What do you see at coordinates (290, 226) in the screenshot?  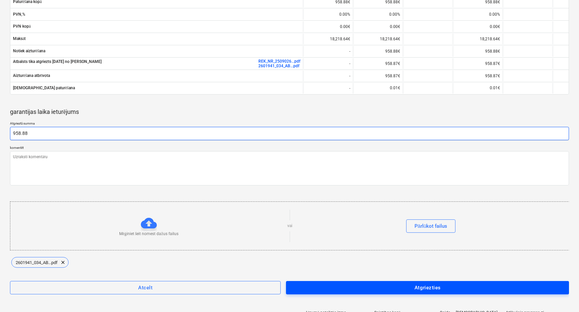 I see `p: vai` at bounding box center [290, 226].